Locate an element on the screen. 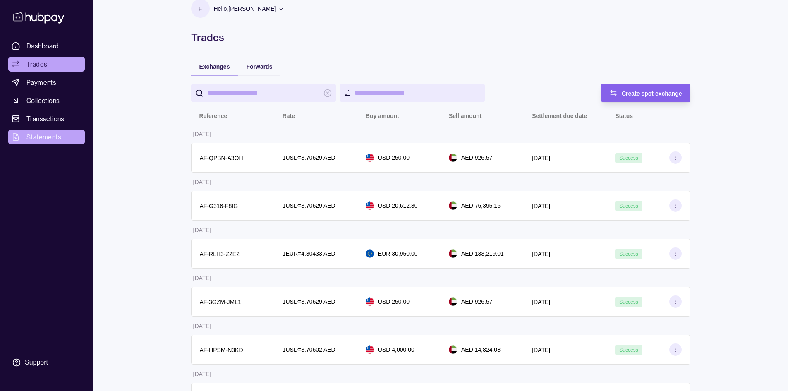 Image resolution: width=788 pixels, height=391 pixels. span: Payments is located at coordinates (41, 82).